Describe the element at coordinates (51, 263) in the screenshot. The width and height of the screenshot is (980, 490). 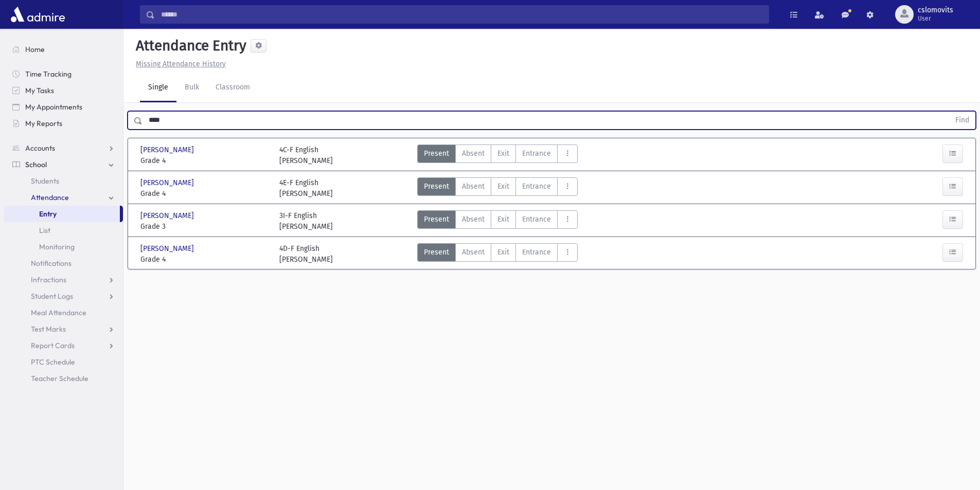
I see `span: Notifications` at that location.